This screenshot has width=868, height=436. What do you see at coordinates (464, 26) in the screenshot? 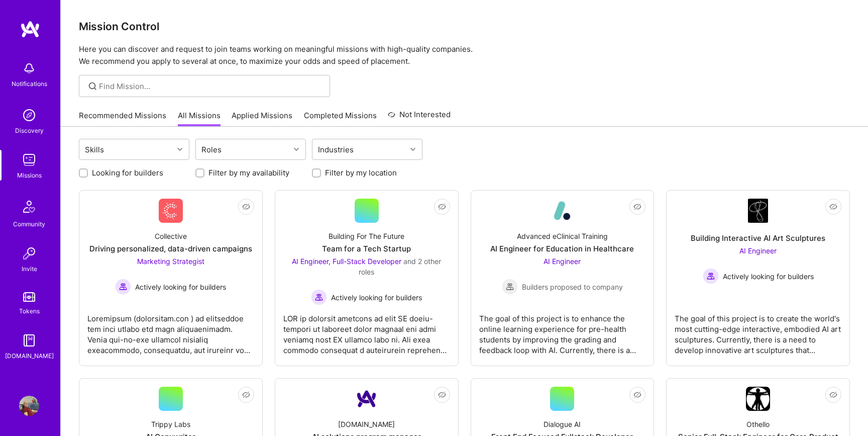
I see `h3: Mission Control` at bounding box center [464, 26].